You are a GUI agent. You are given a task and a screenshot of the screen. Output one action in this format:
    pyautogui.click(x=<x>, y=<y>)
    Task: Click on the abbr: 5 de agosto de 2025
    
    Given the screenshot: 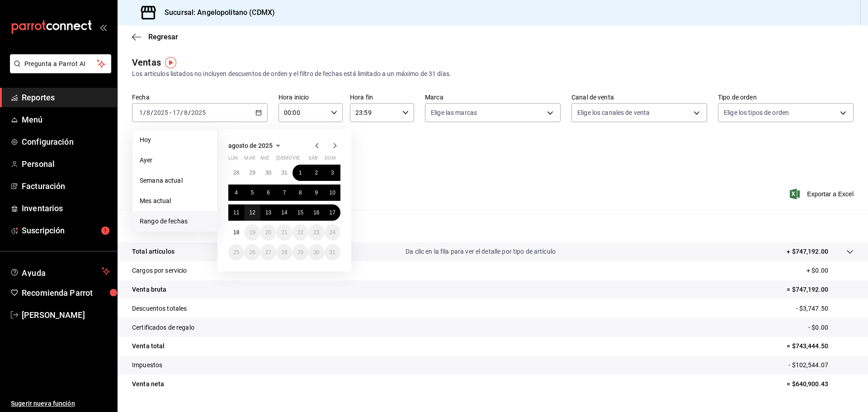 What is the action you would take?
    pyautogui.click(x=252, y=192)
    